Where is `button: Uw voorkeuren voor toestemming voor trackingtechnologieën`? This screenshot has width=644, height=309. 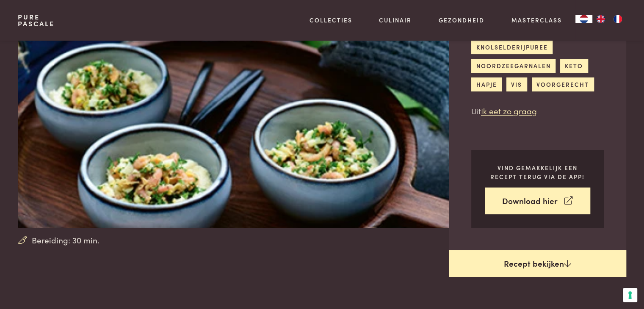 button: Uw voorkeuren voor toestemming voor trackingtechnologieën is located at coordinates (630, 295).